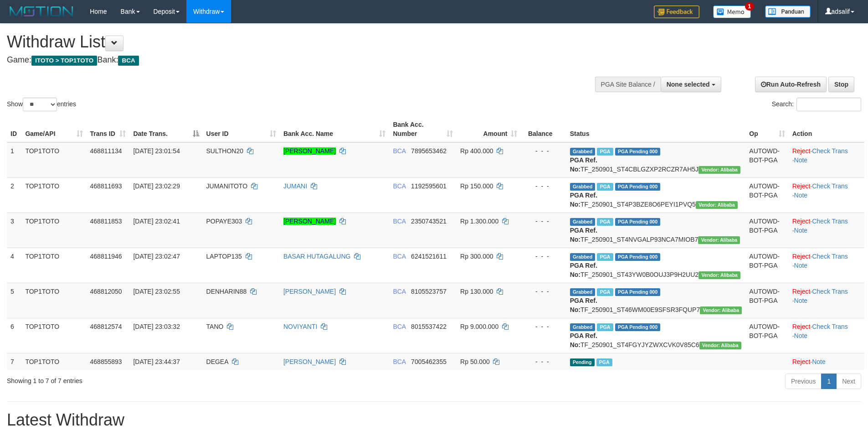 This screenshot has height=431, width=868. What do you see at coordinates (428, 326) in the screenshot?
I see `span: Copy 8015537422 to clipboard` at bounding box center [428, 326].